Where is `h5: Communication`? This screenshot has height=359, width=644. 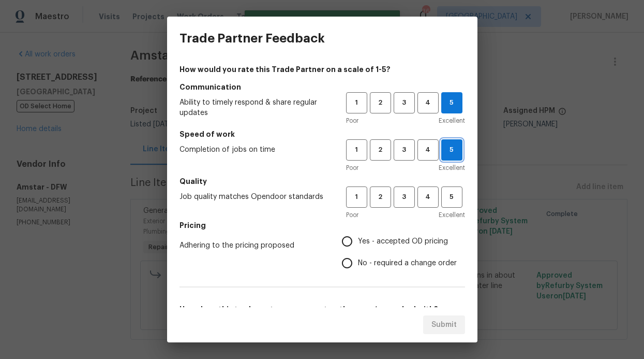 h5: Communication is located at coordinates (323, 87).